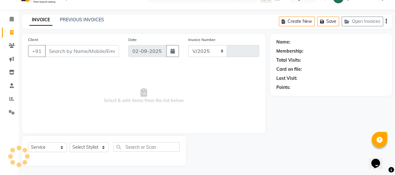 Image resolution: width=395 pixels, height=175 pixels. I want to click on div: Membership:, so click(290, 51).